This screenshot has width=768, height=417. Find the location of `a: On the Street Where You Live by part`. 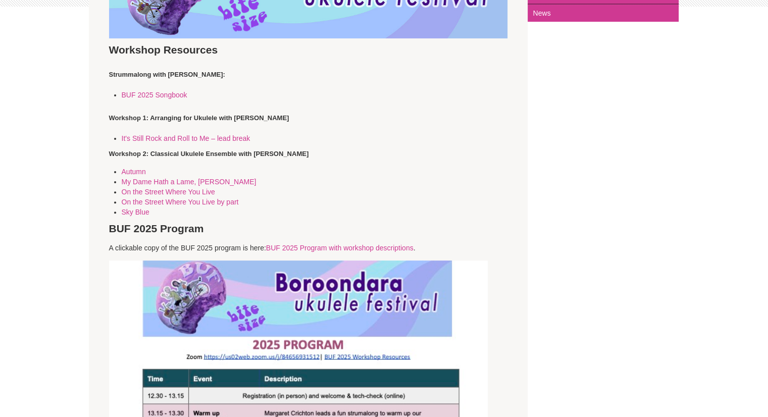

a: On the Street Where You Live by part is located at coordinates (180, 202).